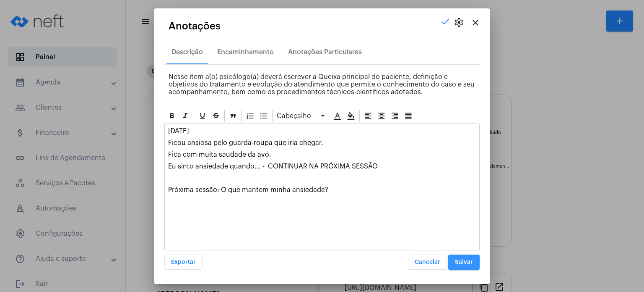  What do you see at coordinates (381, 116) in the screenshot?
I see `div: Alinhar ao centro` at bounding box center [381, 116].